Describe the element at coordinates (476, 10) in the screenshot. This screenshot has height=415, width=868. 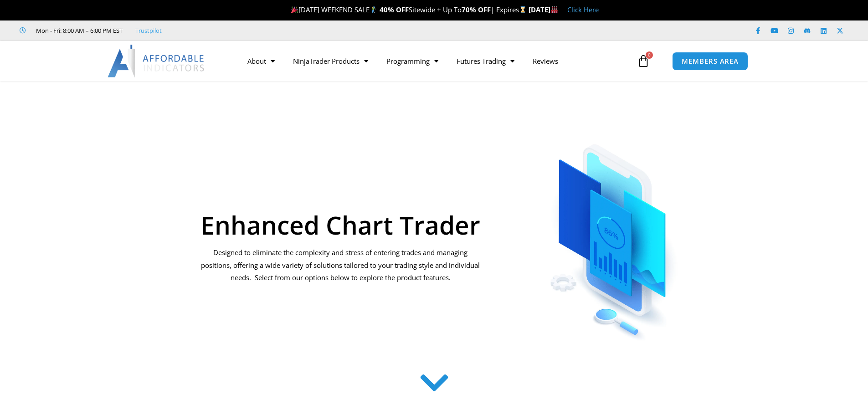
I see `strong: 70% OFF` at that location.